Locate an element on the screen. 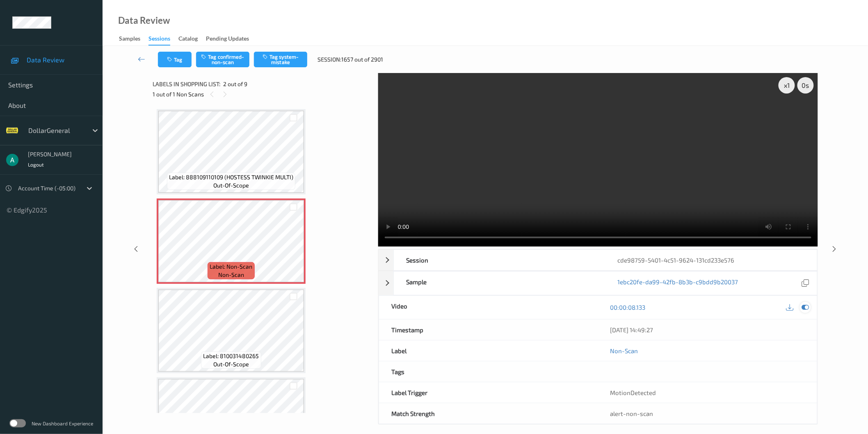 This screenshot has width=868, height=434. button: Tag confirmed-non-scan is located at coordinates (223, 59).